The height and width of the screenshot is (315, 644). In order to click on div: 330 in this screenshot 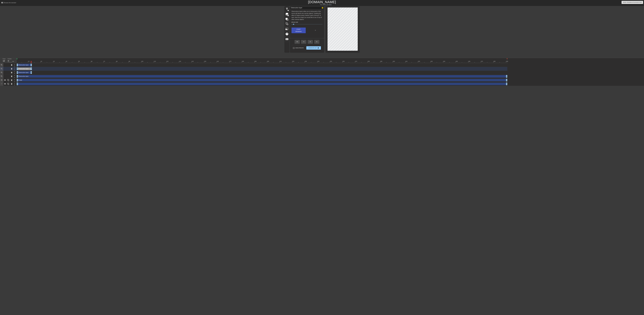, I will do `click(432, 61)`.